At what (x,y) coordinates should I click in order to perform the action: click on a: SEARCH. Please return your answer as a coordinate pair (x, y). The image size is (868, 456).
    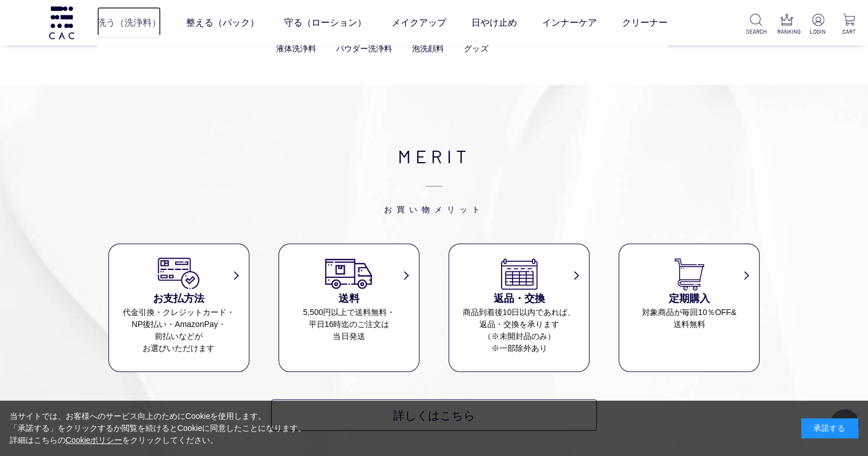
    Looking at the image, I should click on (755, 24).